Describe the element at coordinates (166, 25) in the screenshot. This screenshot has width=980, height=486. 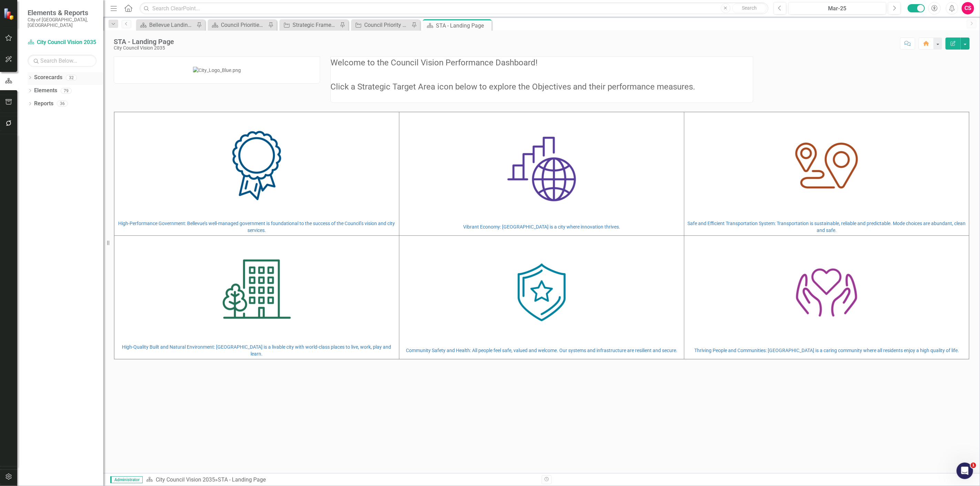
I see `a: Bellevue Landing Page` at that location.